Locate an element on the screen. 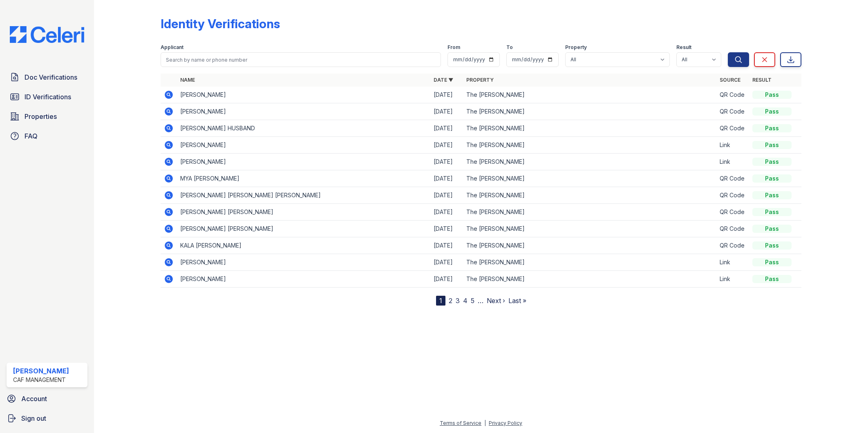 Image resolution: width=868 pixels, height=433 pixels. a: Last » is located at coordinates (517, 301).